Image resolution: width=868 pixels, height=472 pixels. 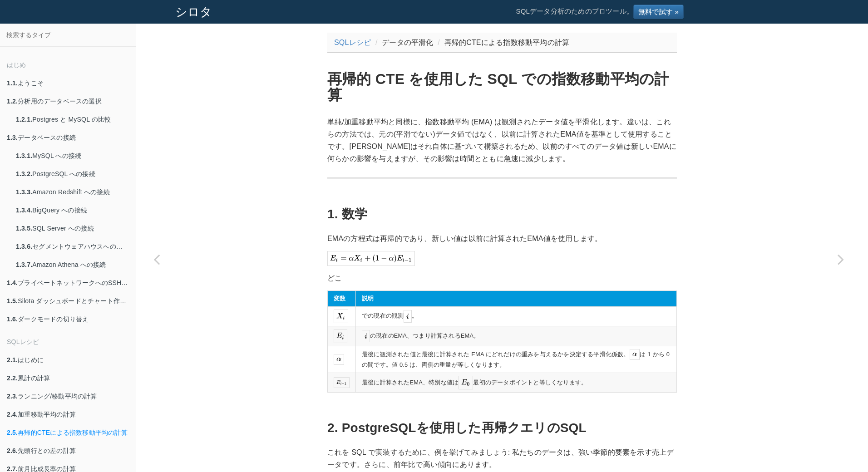 I want to click on th: 説明, so click(x=516, y=299).